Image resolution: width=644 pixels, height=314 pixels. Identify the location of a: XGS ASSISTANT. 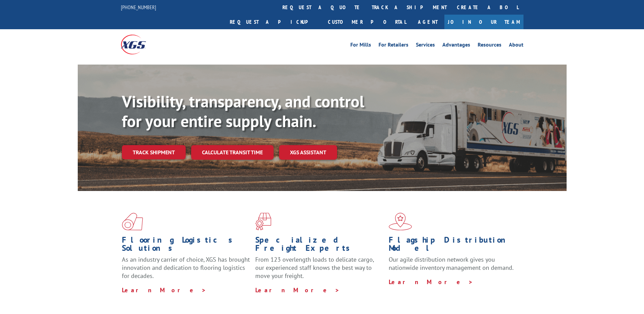
(308, 152).